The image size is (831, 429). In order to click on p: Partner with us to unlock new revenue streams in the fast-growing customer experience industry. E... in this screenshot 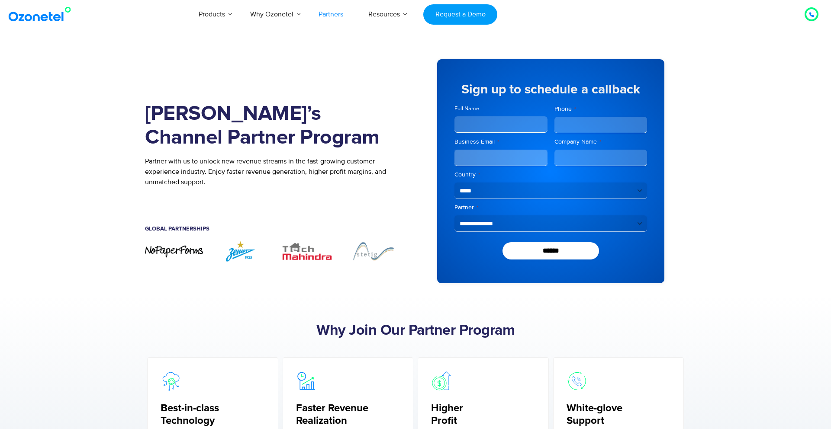, I will do `click(273, 172)`.